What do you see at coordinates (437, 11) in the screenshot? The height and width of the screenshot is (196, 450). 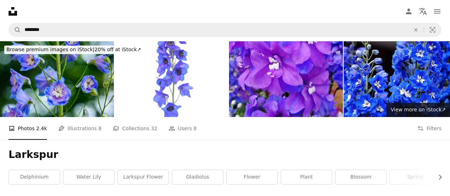 I see `button: Menu` at bounding box center [437, 11].